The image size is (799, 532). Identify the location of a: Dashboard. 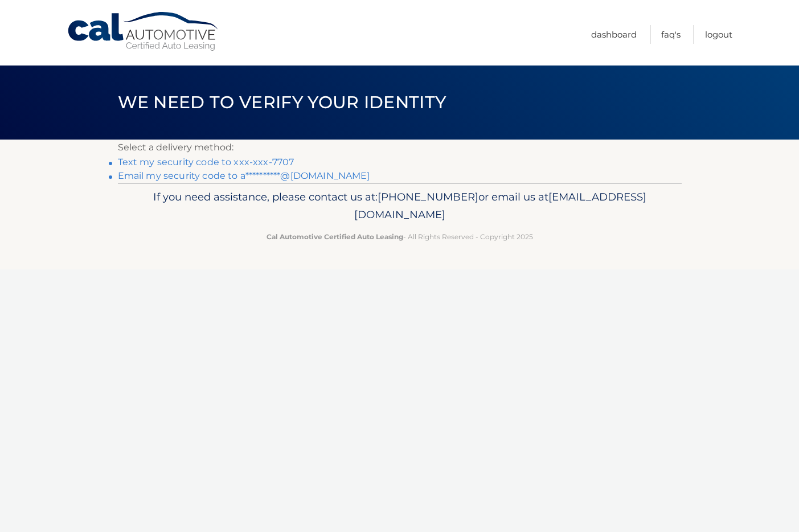
(614, 34).